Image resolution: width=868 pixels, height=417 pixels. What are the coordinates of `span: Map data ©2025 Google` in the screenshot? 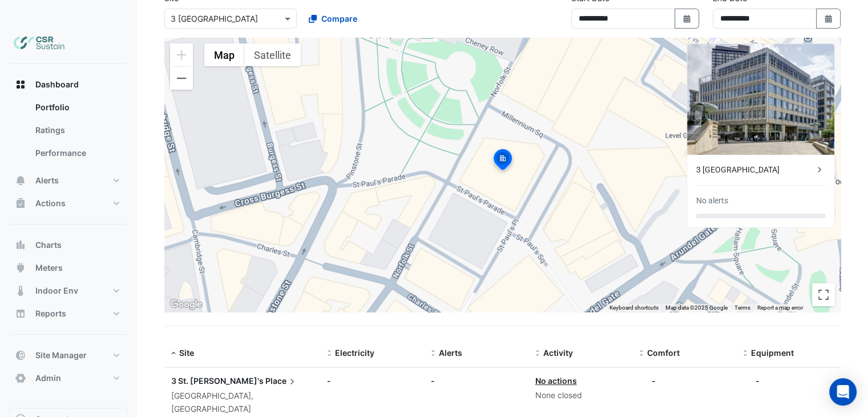 It's located at (696, 307).